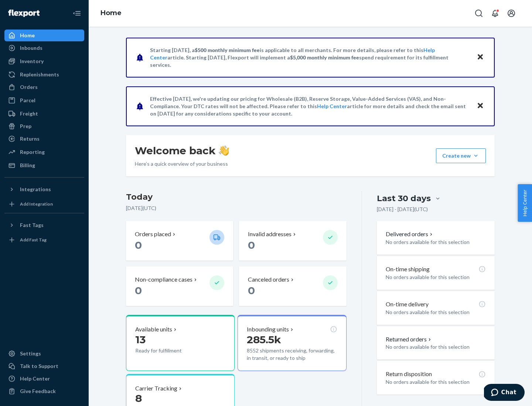 The image size is (532, 406). Describe the element at coordinates (511, 13) in the screenshot. I see `button: Open account menu` at that location.